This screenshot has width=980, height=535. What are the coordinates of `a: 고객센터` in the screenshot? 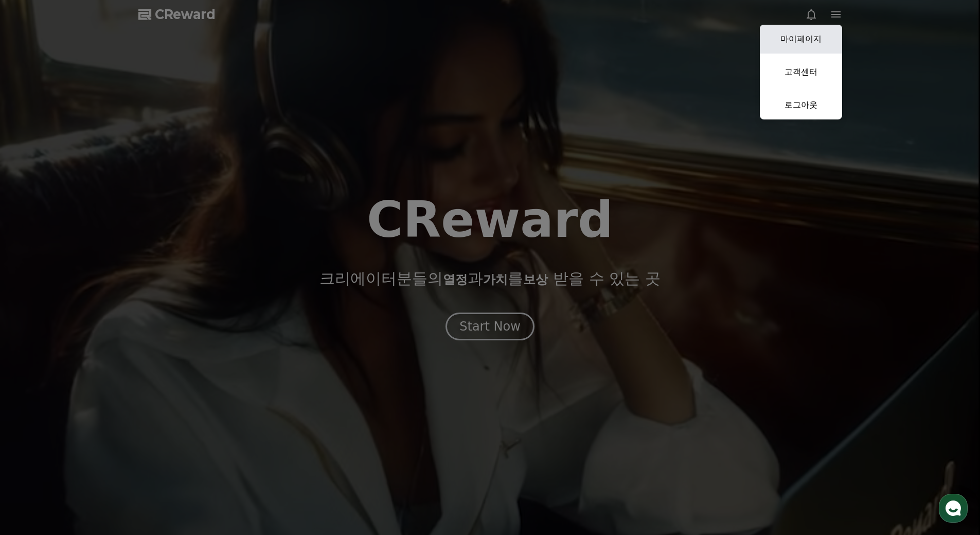 It's located at (801, 72).